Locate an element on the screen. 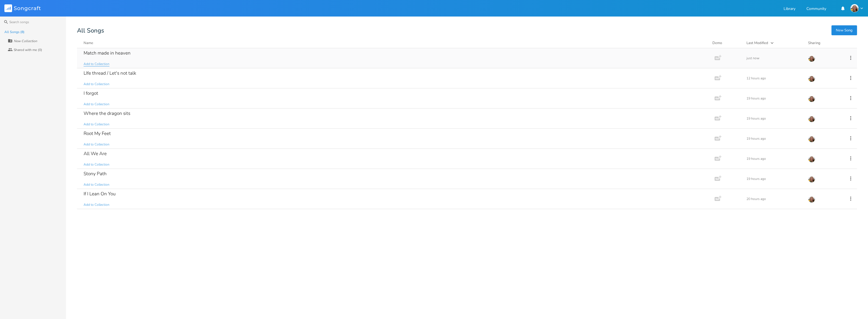 The height and width of the screenshot is (319, 868). div: If I Lean On You is located at coordinates (99, 193).